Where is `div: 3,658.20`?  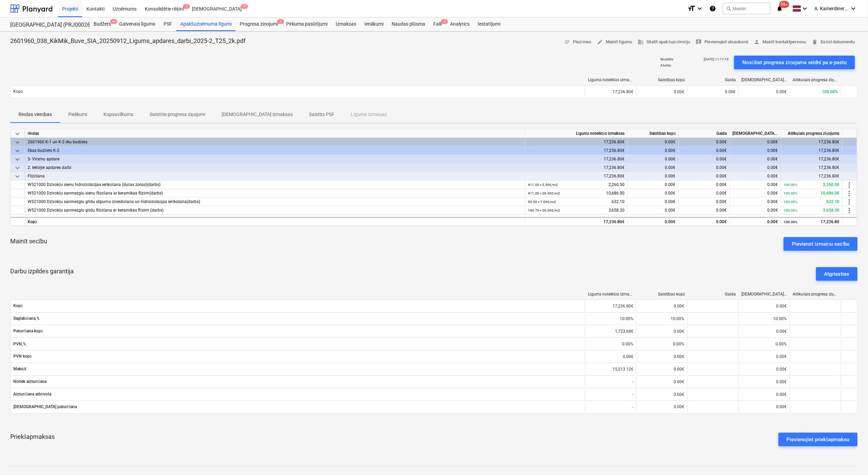 div: 3,658.20 is located at coordinates (812, 210).